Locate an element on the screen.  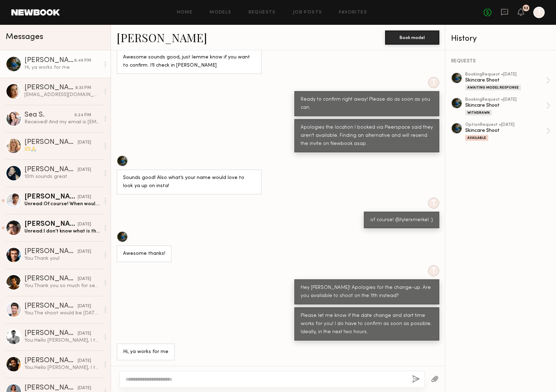
div: You: Thank you! is located at coordinates (62, 258).